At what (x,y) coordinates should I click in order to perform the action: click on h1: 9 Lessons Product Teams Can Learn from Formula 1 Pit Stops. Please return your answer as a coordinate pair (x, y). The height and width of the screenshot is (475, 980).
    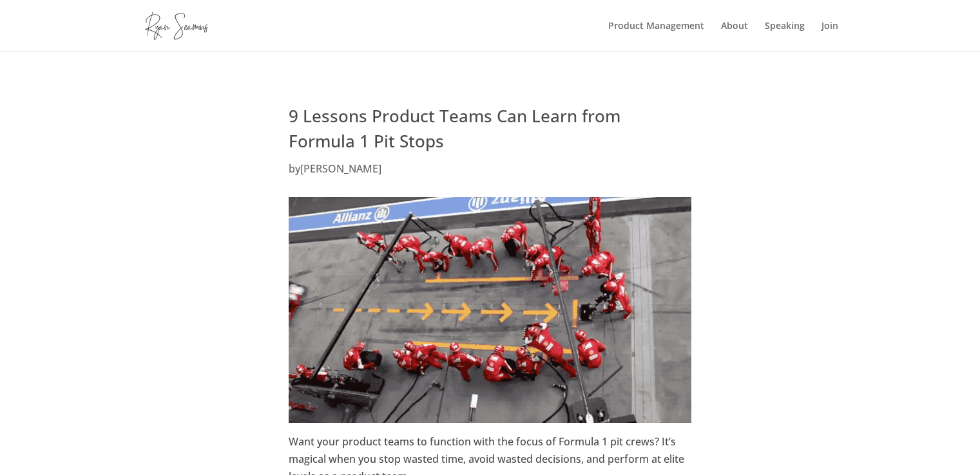
    Looking at the image, I should click on (490, 132).